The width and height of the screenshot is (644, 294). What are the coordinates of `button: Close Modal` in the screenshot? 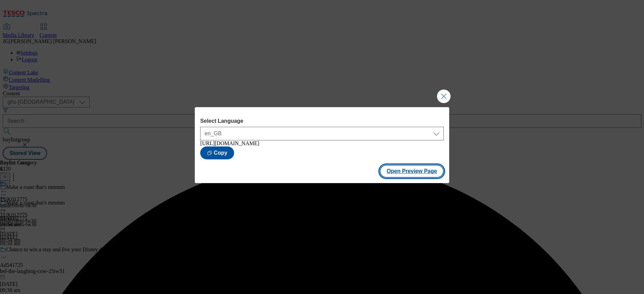 It's located at (444, 96).